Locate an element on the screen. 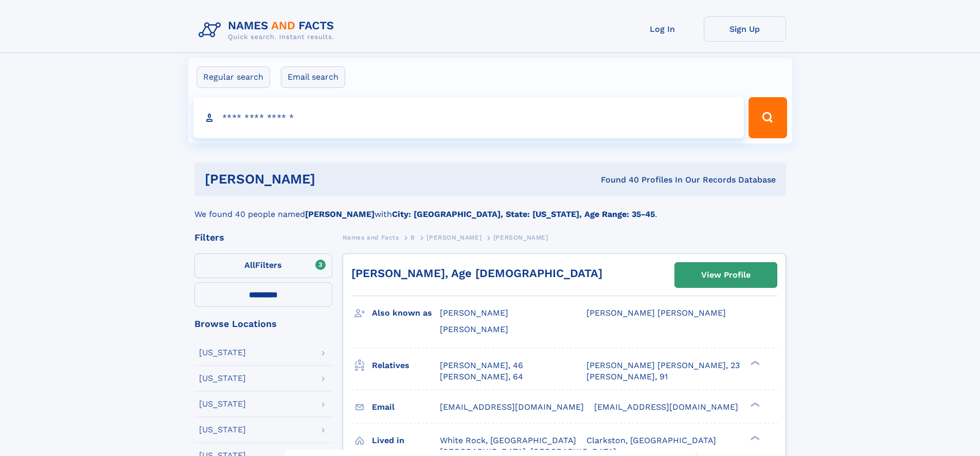  a: Sign Up is located at coordinates (745, 29).